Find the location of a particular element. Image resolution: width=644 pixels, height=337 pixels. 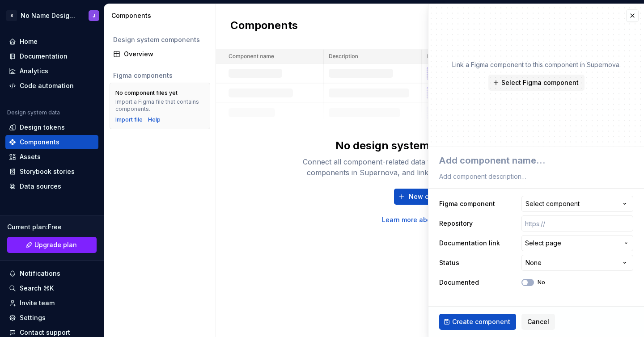

button: Search ⌘K is located at coordinates (52, 288).